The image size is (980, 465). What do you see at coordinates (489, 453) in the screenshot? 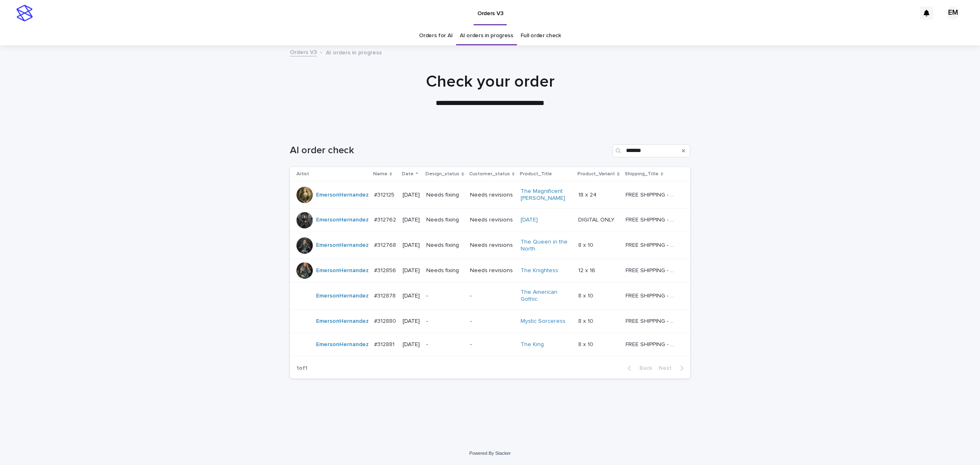
I see `a: Powered By Stacker` at bounding box center [489, 453].